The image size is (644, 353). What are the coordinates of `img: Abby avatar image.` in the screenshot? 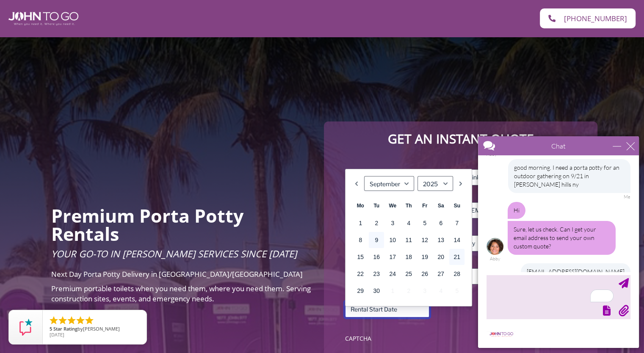 It's located at (22, 115).